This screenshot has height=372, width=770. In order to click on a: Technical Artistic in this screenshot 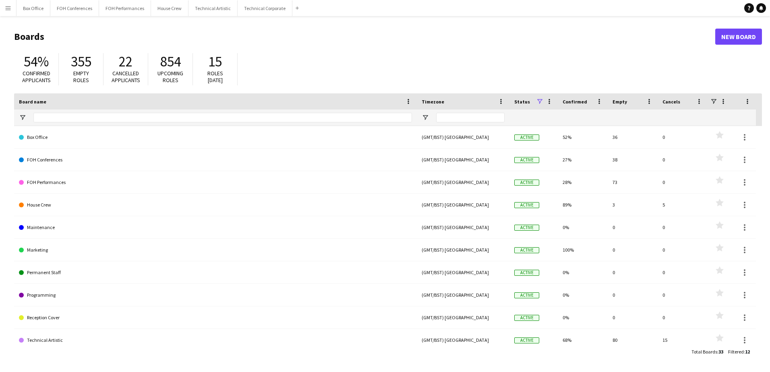, I will do `click(216, 340)`.